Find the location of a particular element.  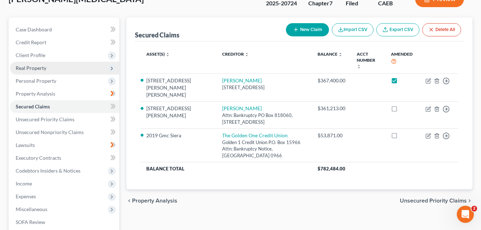

a: Balance unfold_more is located at coordinates (330, 54).